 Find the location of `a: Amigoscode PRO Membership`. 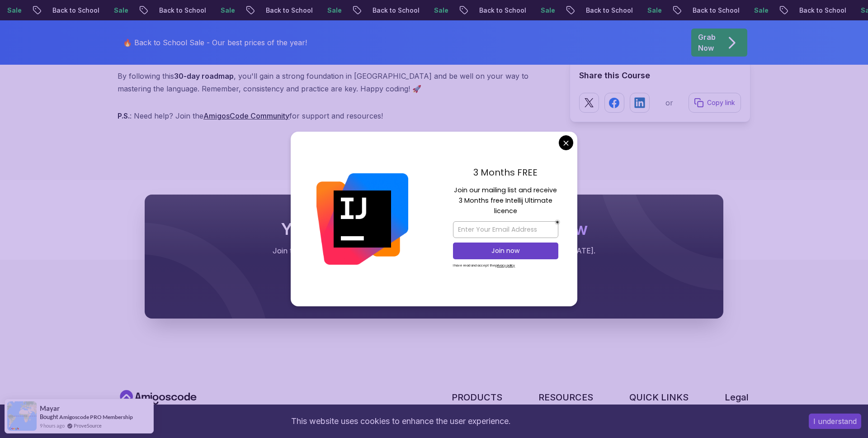

a: Amigoscode PRO Membership is located at coordinates (96, 417).